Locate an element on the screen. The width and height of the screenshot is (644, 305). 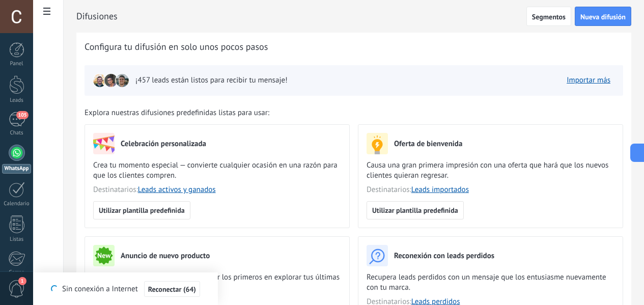
button: Reconectar (64) is located at coordinates (172, 289).